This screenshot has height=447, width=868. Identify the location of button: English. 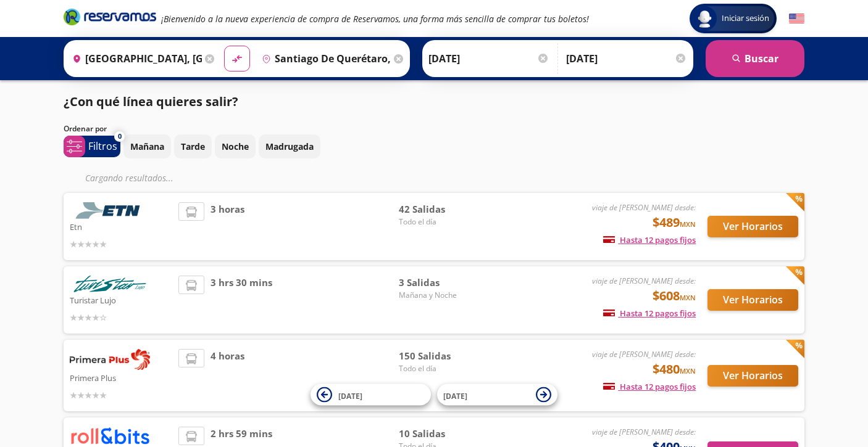
(796, 18).